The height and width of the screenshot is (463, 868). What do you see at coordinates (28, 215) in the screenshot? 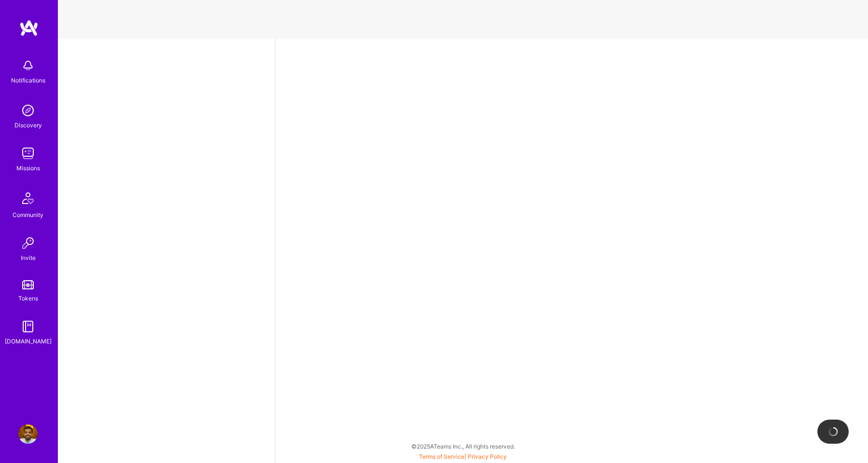
I see `div: Community` at bounding box center [28, 215].